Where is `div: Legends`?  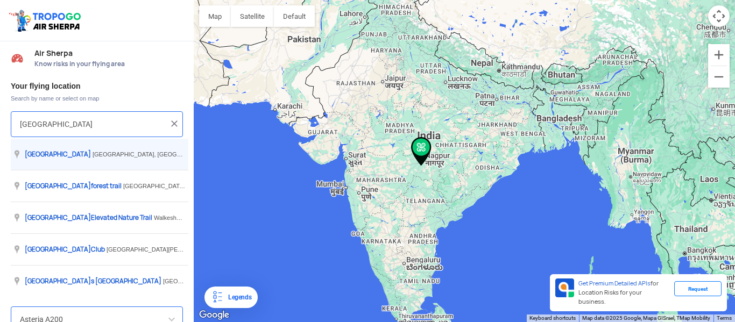
div: Legends is located at coordinates (237, 298).